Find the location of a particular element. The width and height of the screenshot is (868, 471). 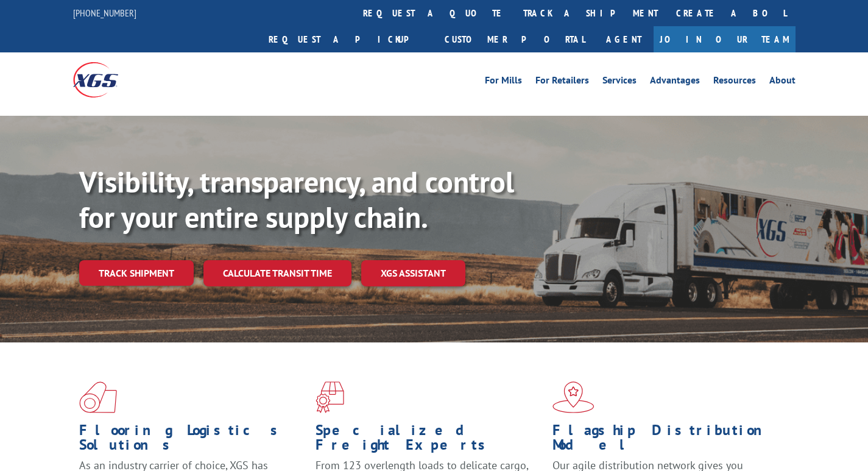

a: Calculate transit time is located at coordinates (277, 273).